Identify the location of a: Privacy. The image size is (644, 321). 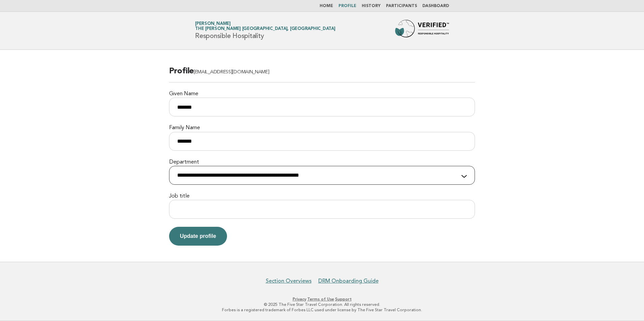
(299, 299).